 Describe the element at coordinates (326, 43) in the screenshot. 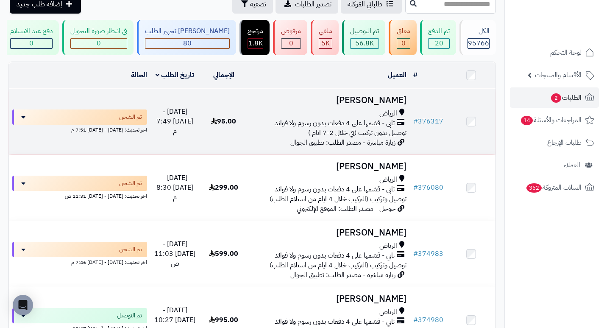

I see `div: 4988` at that location.